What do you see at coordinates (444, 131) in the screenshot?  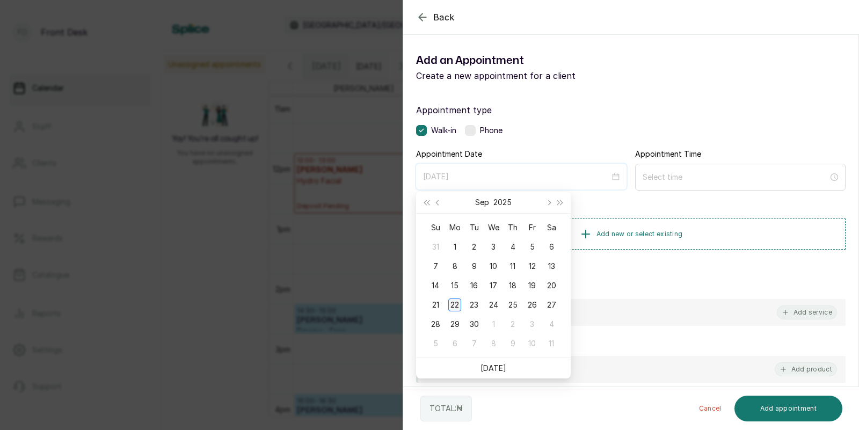 I see `span: Walk-in` at bounding box center [444, 131].